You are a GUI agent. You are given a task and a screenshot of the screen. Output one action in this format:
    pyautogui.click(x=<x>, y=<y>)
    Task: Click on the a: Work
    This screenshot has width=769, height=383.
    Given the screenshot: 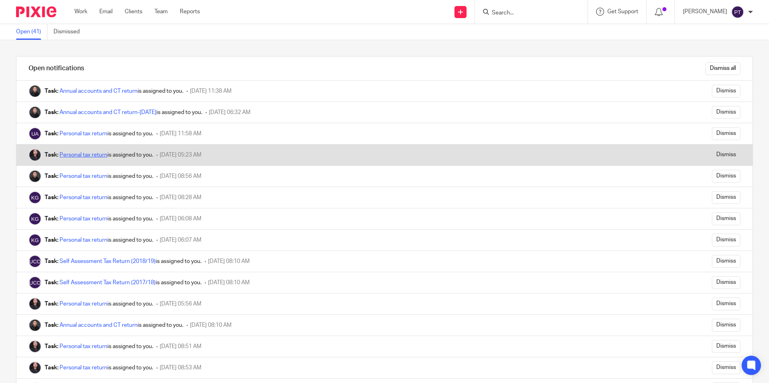 What is the action you would take?
    pyautogui.click(x=81, y=12)
    